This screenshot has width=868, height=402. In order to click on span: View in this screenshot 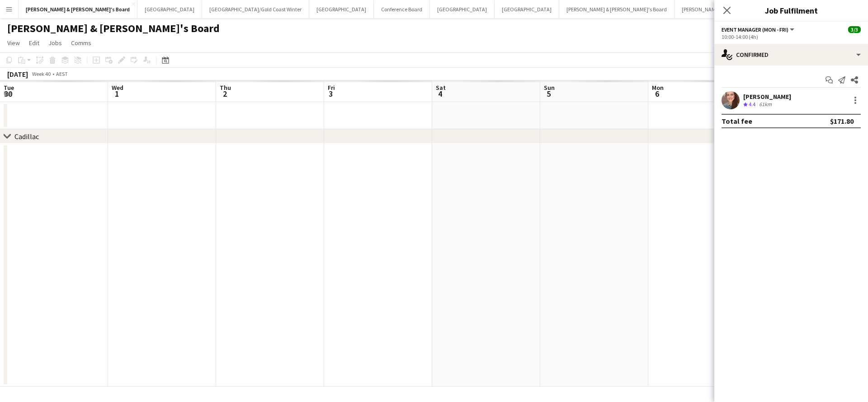, I will do `click(13, 43)`.